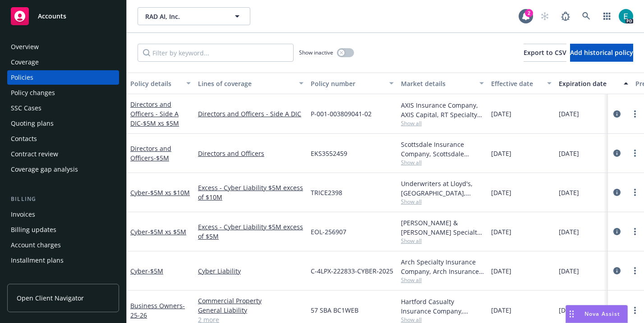 The width and height of the screenshot is (644, 323). I want to click on button: Expiration date, so click(593, 83).